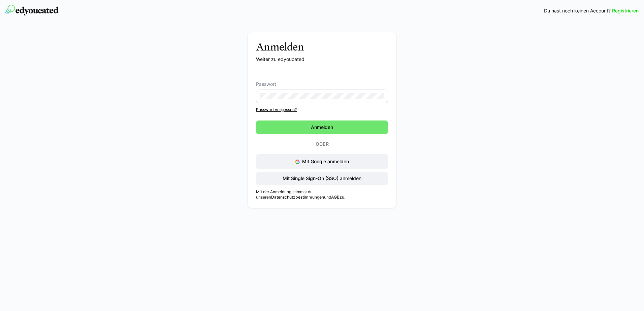  Describe the element at coordinates (335, 197) in the screenshot. I see `a: AGB` at that location.